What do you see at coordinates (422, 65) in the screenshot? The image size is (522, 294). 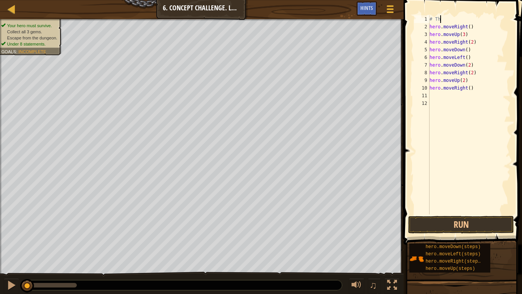 I see `div: 7` at bounding box center [422, 65].